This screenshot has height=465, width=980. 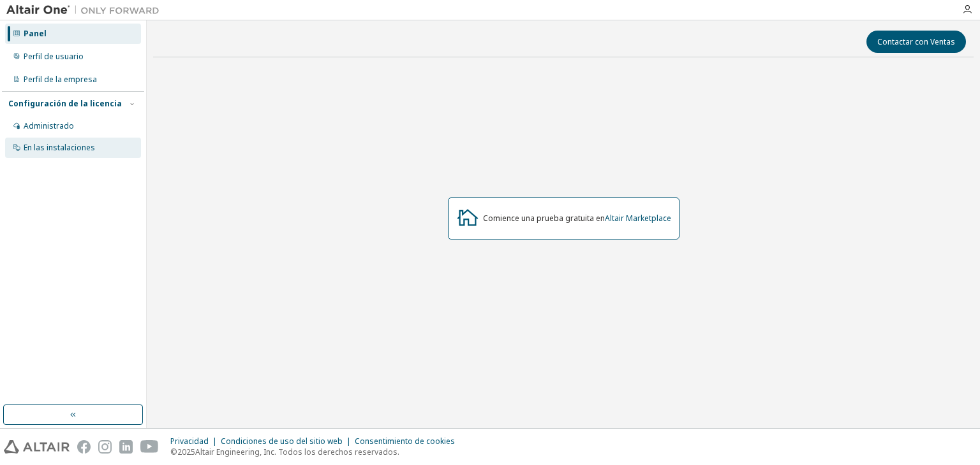 What do you see at coordinates (297, 452) in the screenshot?
I see `font: Altair Engineering, Inc. Todos los derechos reservados.` at bounding box center [297, 452].